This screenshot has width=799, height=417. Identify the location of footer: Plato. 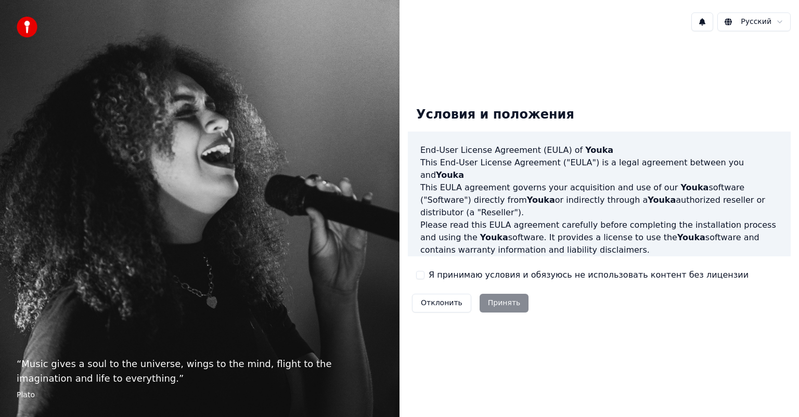
(200, 396).